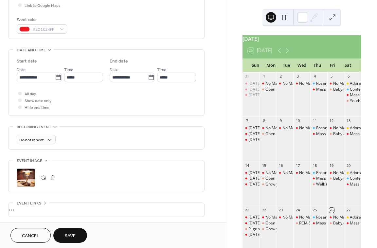 This screenshot has height=248, width=377. I want to click on div: Event color, so click(41, 20).